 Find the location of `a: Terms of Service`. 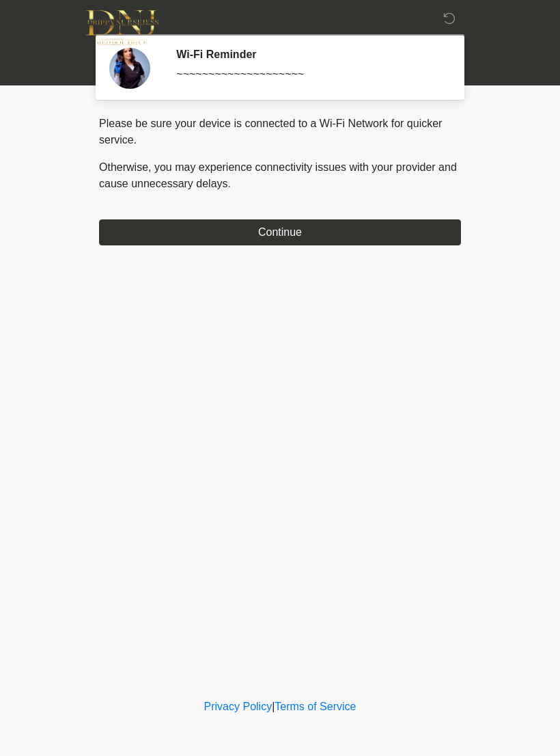

a: Terms of Service is located at coordinates (315, 706).